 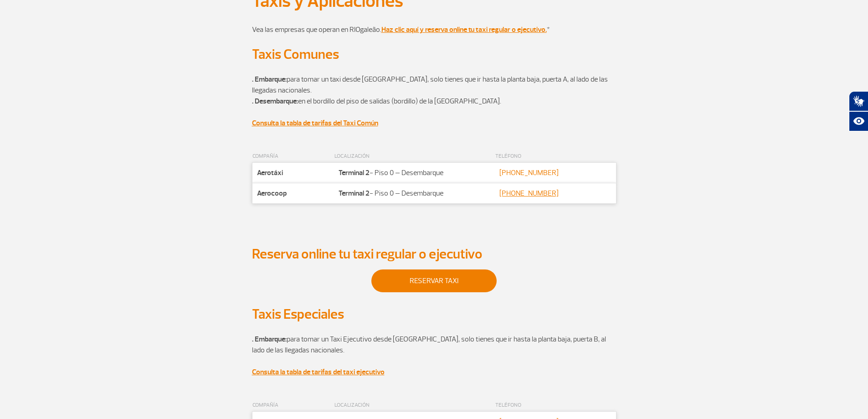 What do you see at coordinates (434, 54) in the screenshot?
I see `h2: Taxis Comunes` at bounding box center [434, 54].